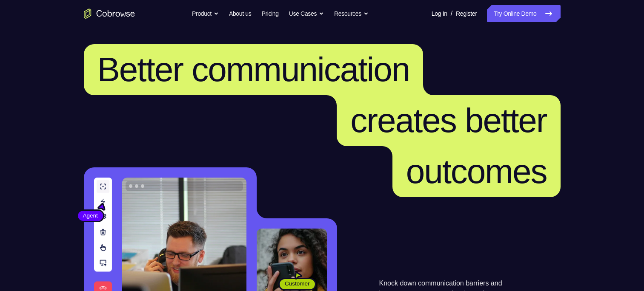  Describe the element at coordinates (109, 13) in the screenshot. I see `a: Go to the home page` at that location.